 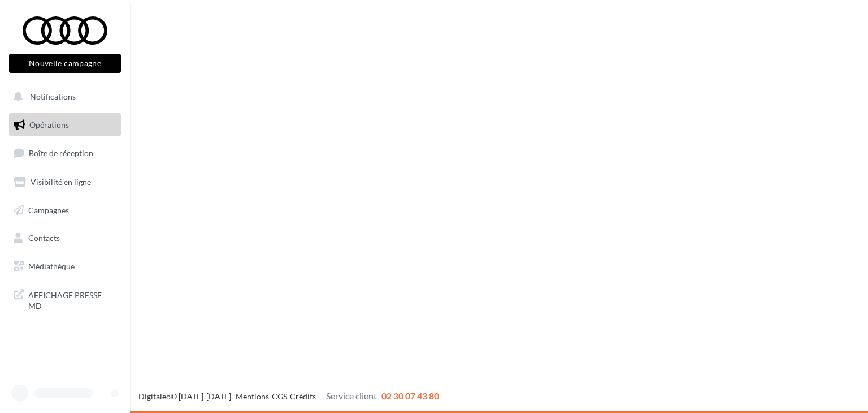 What do you see at coordinates (410, 395) in the screenshot?
I see `span: 02 30 07 43 80` at bounding box center [410, 395].